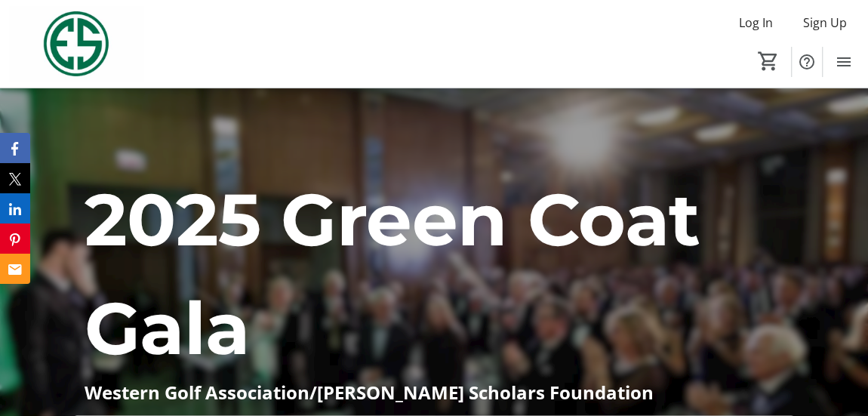 The image size is (868, 416). What do you see at coordinates (393, 273) in the screenshot?
I see `span: 2025 Green Coat Gala` at bounding box center [393, 273].